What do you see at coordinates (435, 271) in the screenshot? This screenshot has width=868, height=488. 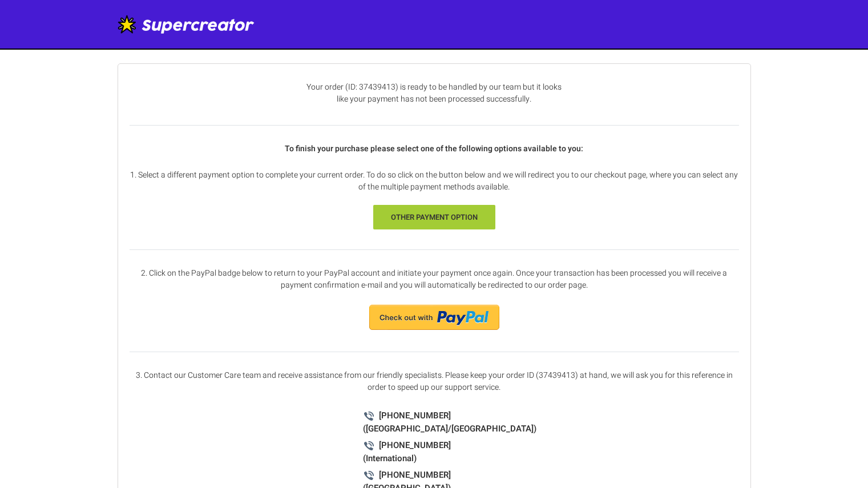 I see `p: 2. Click on the PayPal badge below to return to your PayPal account and initiate your payment onc...` at bounding box center [435, 271].